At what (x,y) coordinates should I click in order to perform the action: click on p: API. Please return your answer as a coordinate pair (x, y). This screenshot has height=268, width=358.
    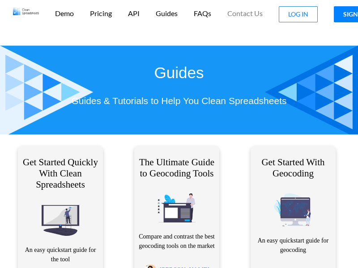
    Looking at the image, I should click on (134, 13).